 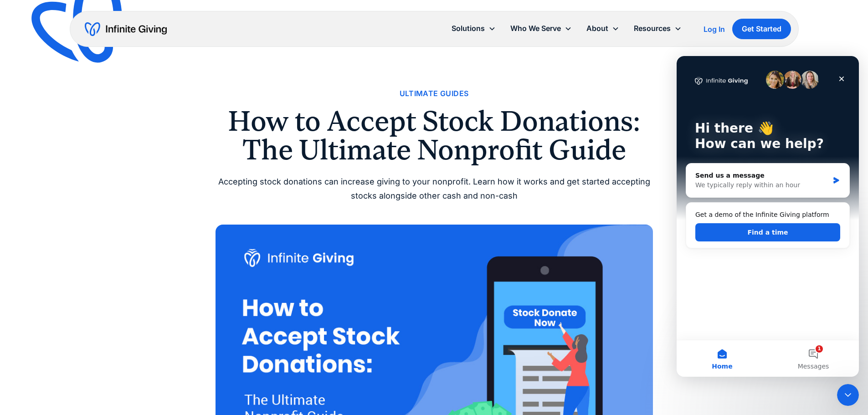 I want to click on div: Accepting stock donations can increase giving to your nonprofit. Learn how it works and get start..., so click(x=434, y=189).